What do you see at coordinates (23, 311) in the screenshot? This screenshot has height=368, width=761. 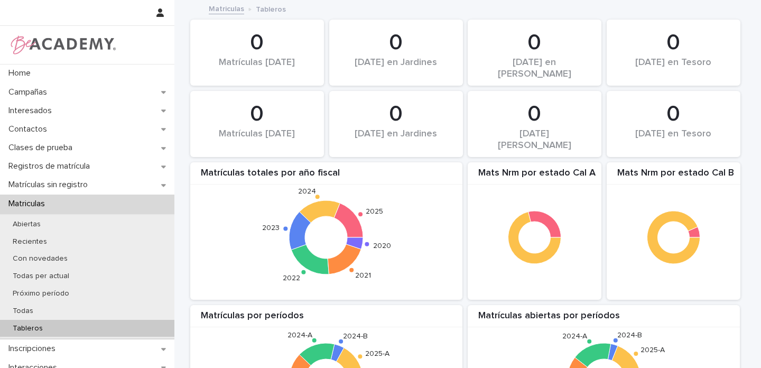 I see `p: Todas` at bounding box center [23, 311].